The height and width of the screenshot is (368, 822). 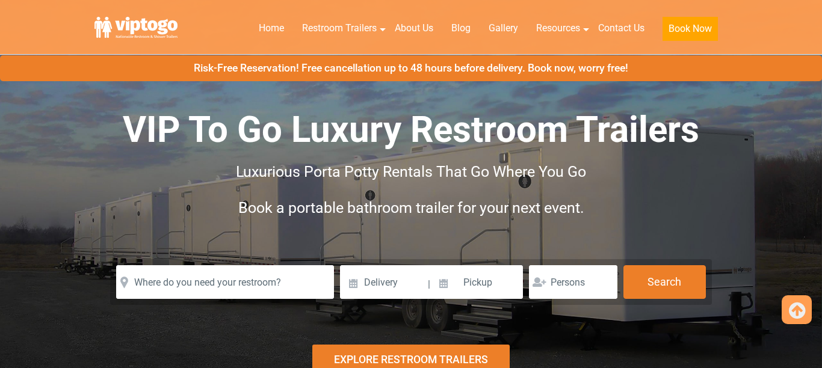 What do you see at coordinates (411, 171) in the screenshot?
I see `span: Luxurious Porta Potty Rentals That Go Where You Go` at bounding box center [411, 171].